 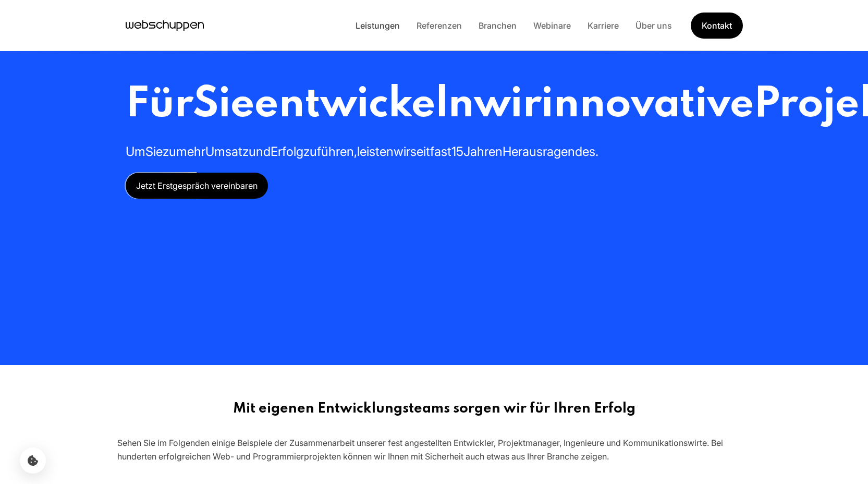 I want to click on h2: Mit eigenen Entwicklungsteams sorgen wir für Ihren Erfolg, so click(x=435, y=408).